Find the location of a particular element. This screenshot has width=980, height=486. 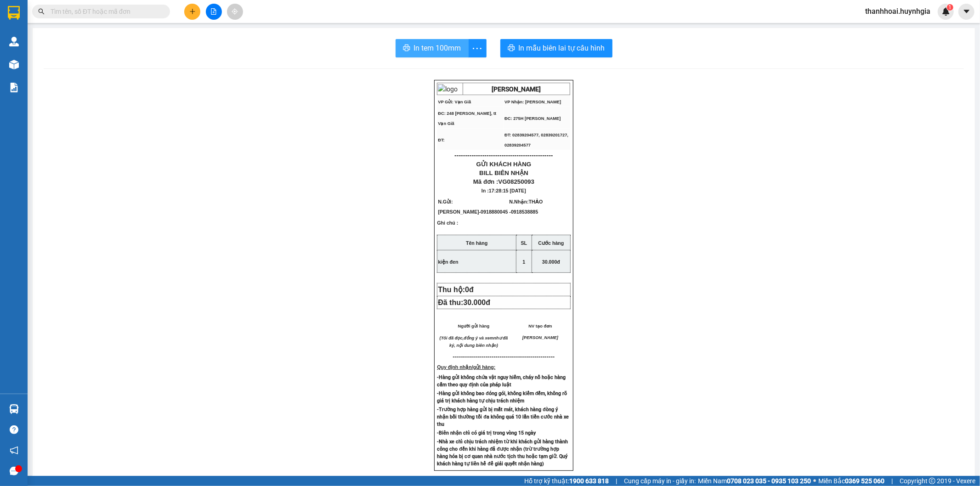

span: kiện đen is located at coordinates (447, 262).